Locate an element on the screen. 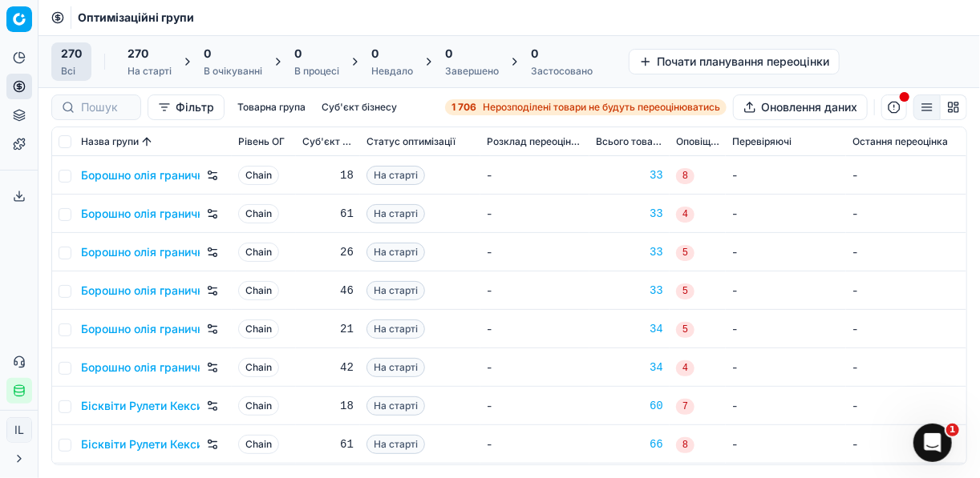 The height and width of the screenshot is (478, 980). button: Почати планування переоцінки is located at coordinates (734, 62).